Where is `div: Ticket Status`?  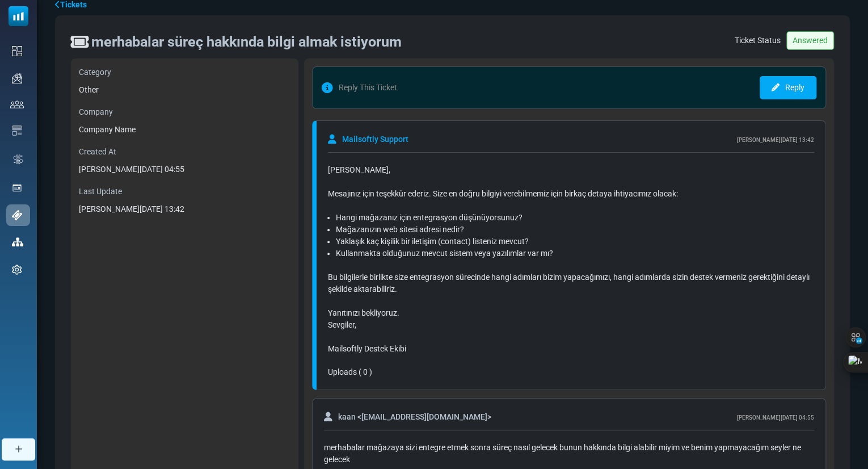
div: Ticket Status is located at coordinates (784, 40).